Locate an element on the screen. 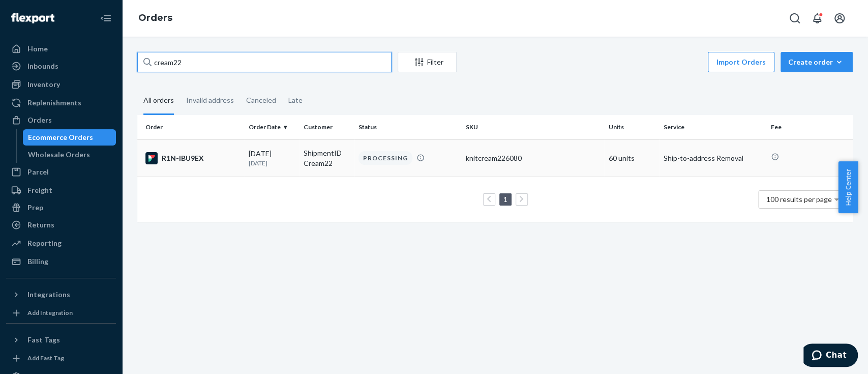 Image resolution: width=868 pixels, height=374 pixels. div: Billing is located at coordinates (38, 262).